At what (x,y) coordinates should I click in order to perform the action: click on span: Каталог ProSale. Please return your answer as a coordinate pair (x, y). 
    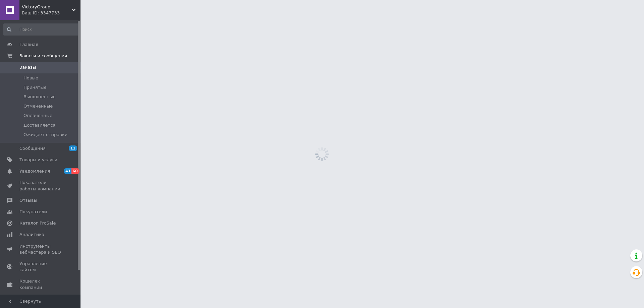
    Looking at the image, I should click on (38, 223).